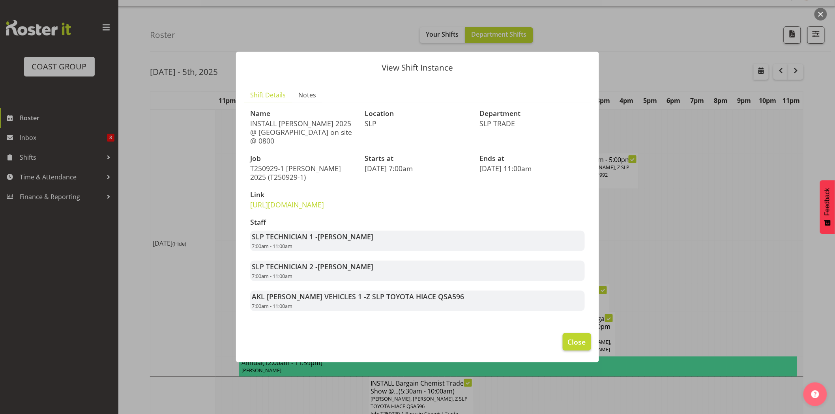 Image resolution: width=835 pixels, height=414 pixels. I want to click on span: Z SLP TOYOTA HIACE QSA596, so click(415, 297).